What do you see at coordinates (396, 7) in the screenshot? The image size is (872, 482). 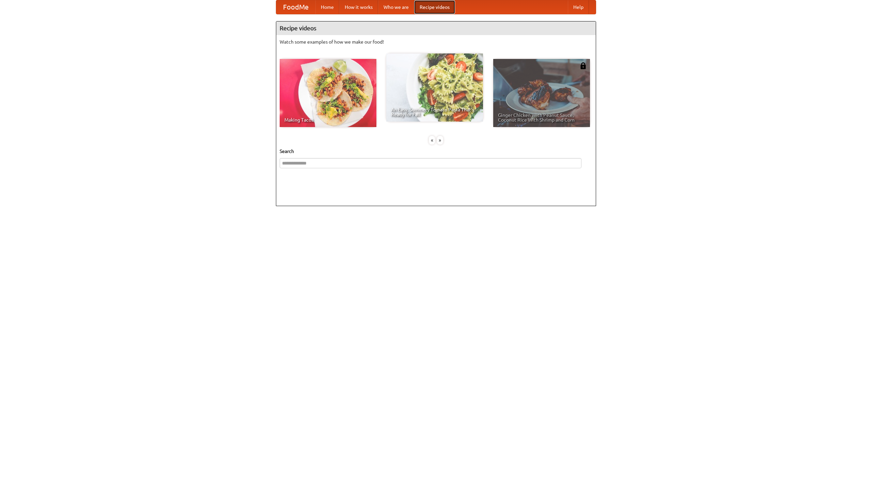 I see `a: Who we are` at bounding box center [396, 7].